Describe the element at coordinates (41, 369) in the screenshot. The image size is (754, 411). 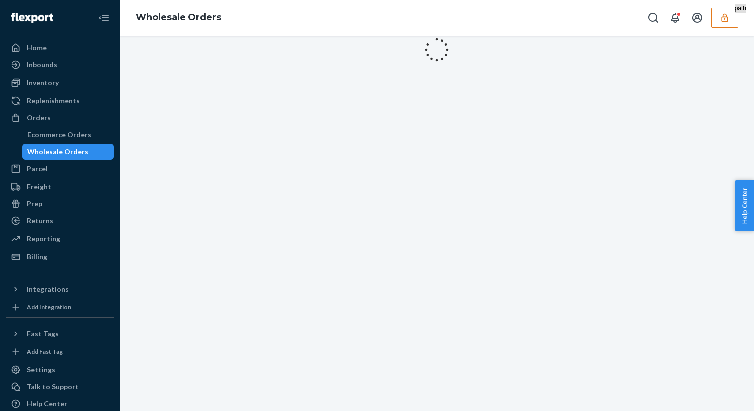
I see `div: Settings` at that location.